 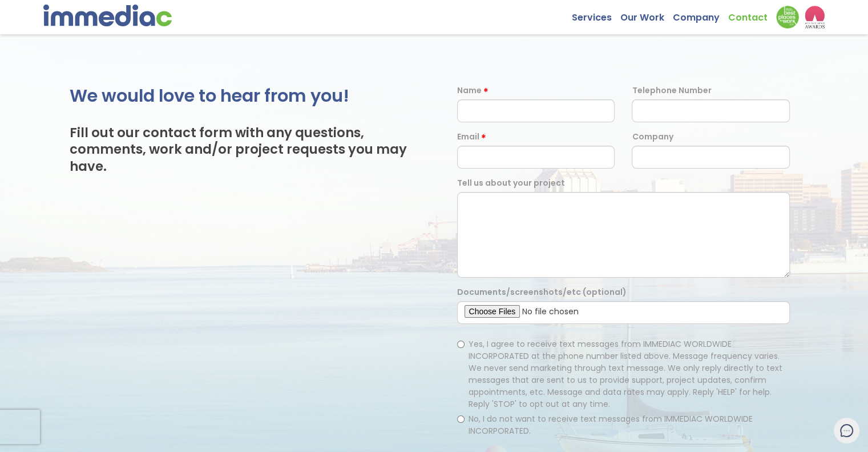 I want to click on input: No, I do not want to receive text messages from IMMEDIAC WORLDWIDE INCORPORATED., so click(x=461, y=418).